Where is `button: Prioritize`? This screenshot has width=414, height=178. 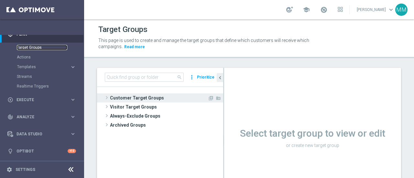
button: Prioritize is located at coordinates (206, 77).